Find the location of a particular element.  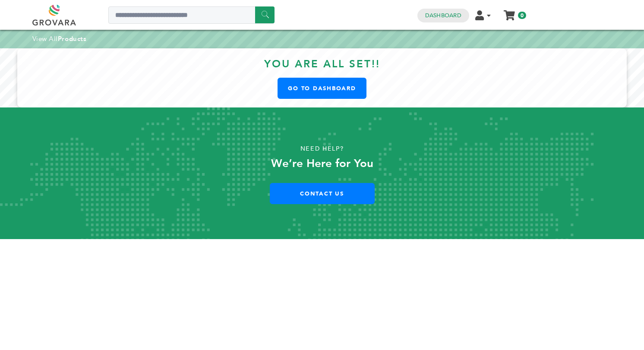

span: 0 is located at coordinates (522, 15).